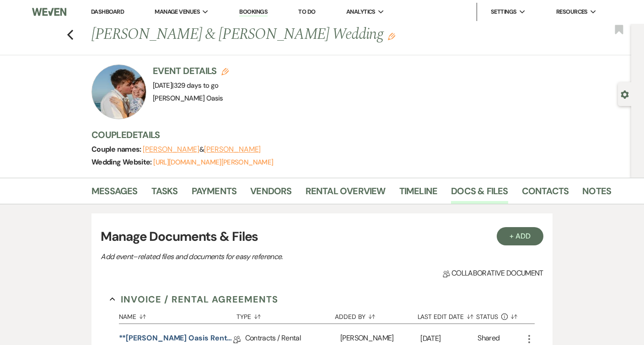  Describe the element at coordinates (596, 194) in the screenshot. I see `a: Notes` at that location.